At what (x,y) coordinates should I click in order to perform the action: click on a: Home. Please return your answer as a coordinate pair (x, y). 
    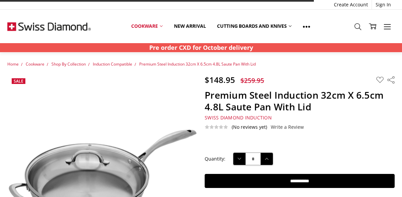
    Looking at the image, I should click on (13, 64).